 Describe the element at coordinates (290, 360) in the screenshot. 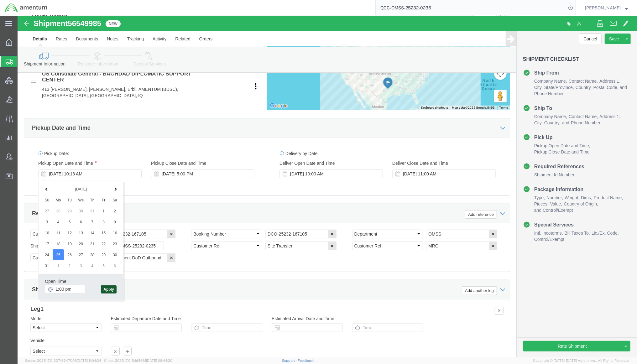

I see `a: Support` at that location.